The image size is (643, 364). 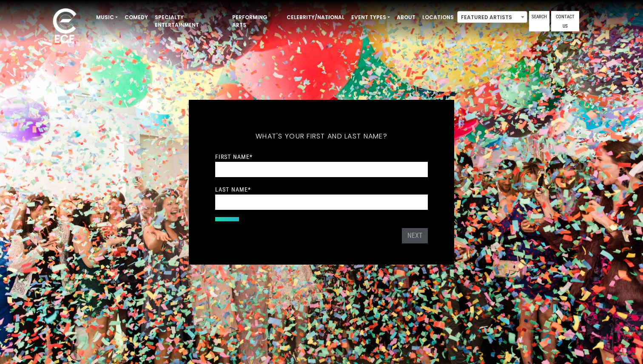 What do you see at coordinates (322, 136) in the screenshot?
I see `h5: What's your first and last name?` at bounding box center [322, 136].